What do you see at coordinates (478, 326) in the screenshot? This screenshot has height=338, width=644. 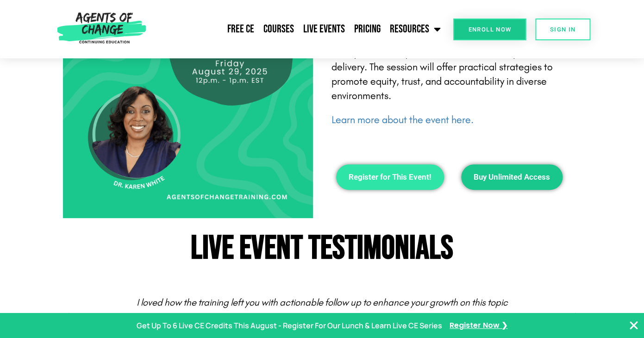 I see `a: Register Now ❯` at bounding box center [478, 326].